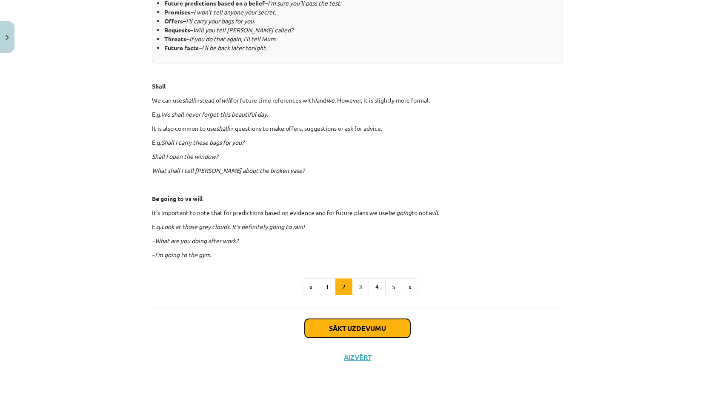  What do you see at coordinates (234, 48) in the screenshot?
I see `i: I’ll be back later tonight` at bounding box center [234, 48].